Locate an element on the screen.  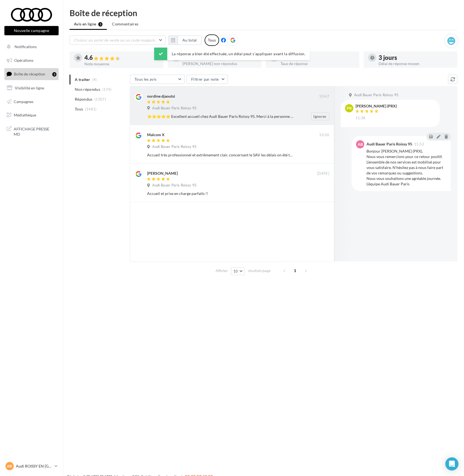
span: Boîte de réception is located at coordinates (30, 74).